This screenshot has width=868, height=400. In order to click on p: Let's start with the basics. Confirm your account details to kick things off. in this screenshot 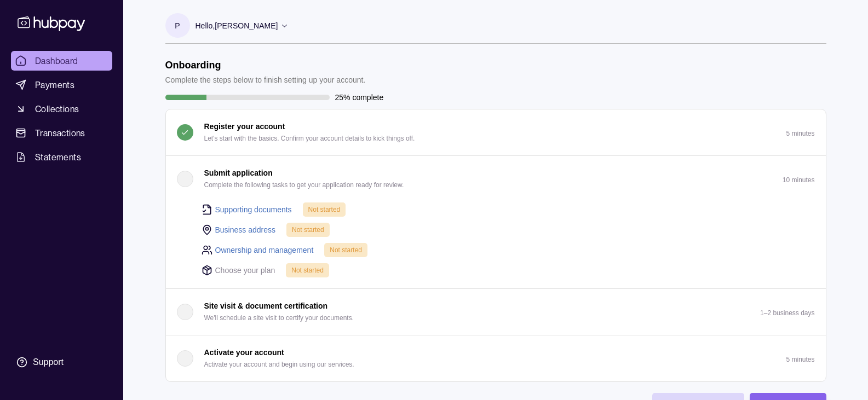, I will do `click(309, 138)`.